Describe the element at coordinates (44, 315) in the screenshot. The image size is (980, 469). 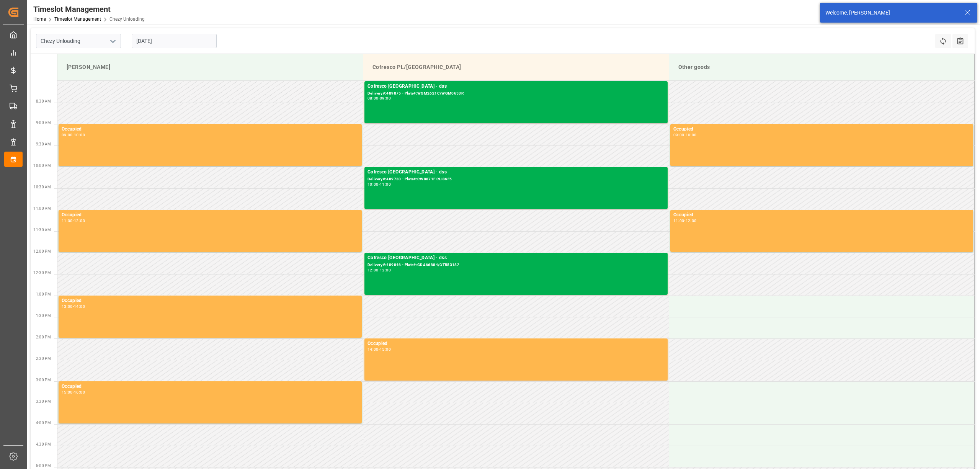
I see `span: 1:30 PM` at that location.